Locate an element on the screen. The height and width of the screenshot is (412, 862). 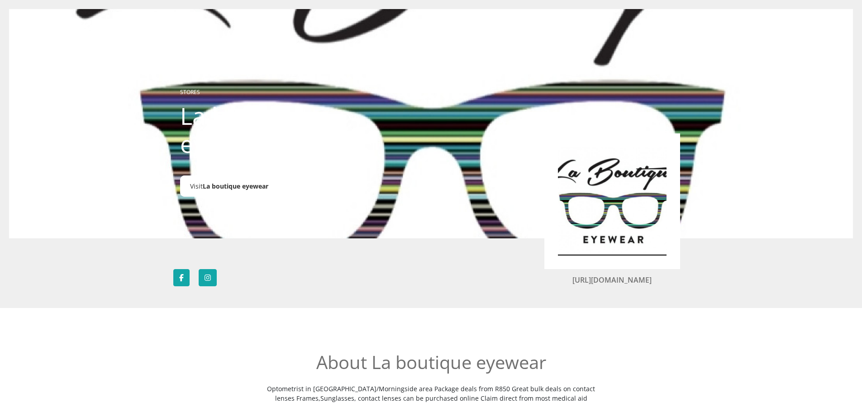
img: Mobicred is located at coordinates (67, 23).